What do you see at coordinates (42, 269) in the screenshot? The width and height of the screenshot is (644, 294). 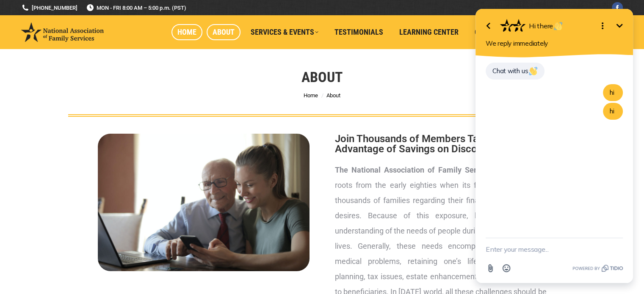 I see `button: Open Emoji picker` at bounding box center [42, 269].